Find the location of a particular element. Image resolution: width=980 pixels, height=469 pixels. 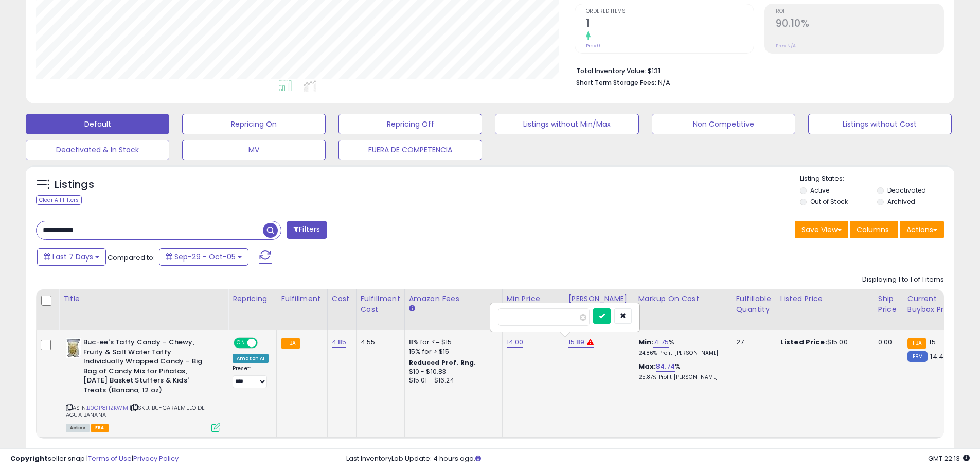

button: Non Competitive is located at coordinates (724, 124).